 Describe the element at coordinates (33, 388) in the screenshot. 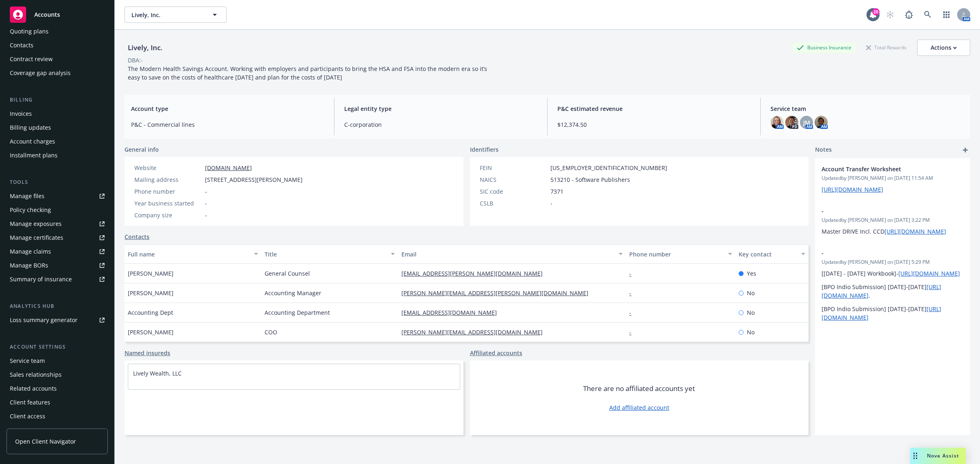

I see `div: Related accounts` at that location.